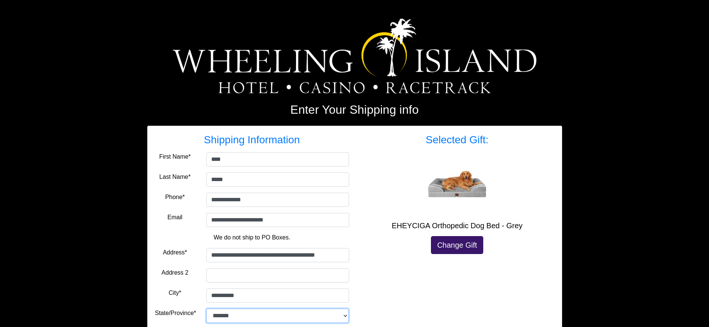  I want to click on label: City*, so click(175, 293).